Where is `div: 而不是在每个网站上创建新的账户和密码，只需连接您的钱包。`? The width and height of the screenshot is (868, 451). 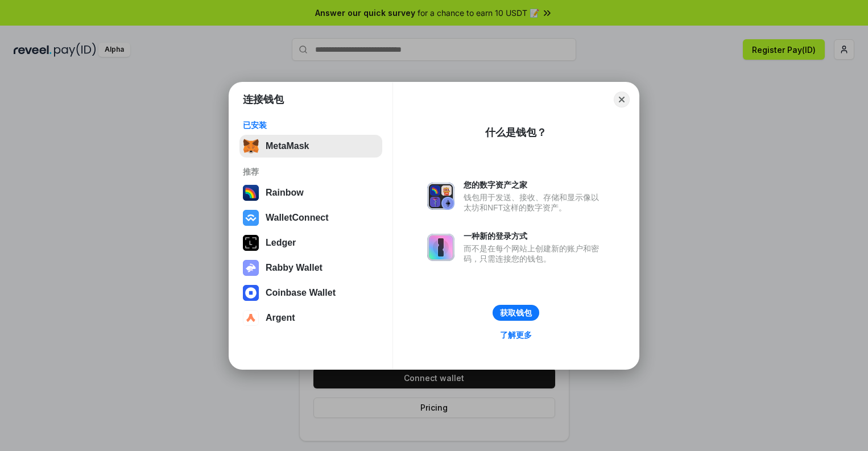 div: 而不是在每个网站上创建新的账户和密码，只需连接您的钱包。 is located at coordinates (534, 254).